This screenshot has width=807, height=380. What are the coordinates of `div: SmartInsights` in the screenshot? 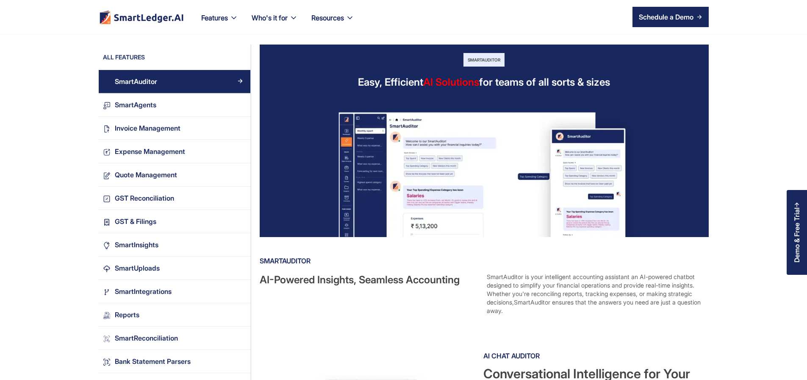 It's located at (136, 244).